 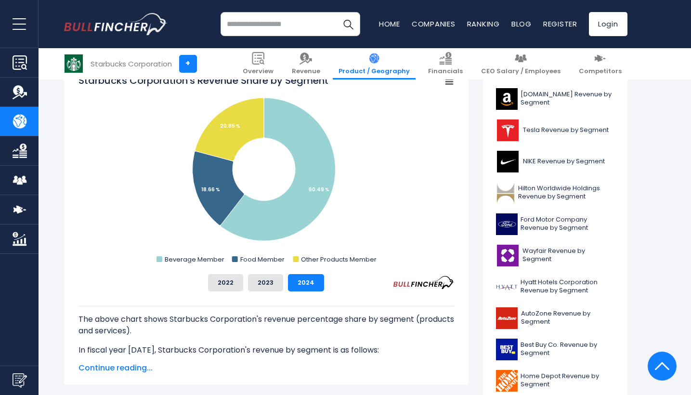 I want to click on a: Blog, so click(x=521, y=24).